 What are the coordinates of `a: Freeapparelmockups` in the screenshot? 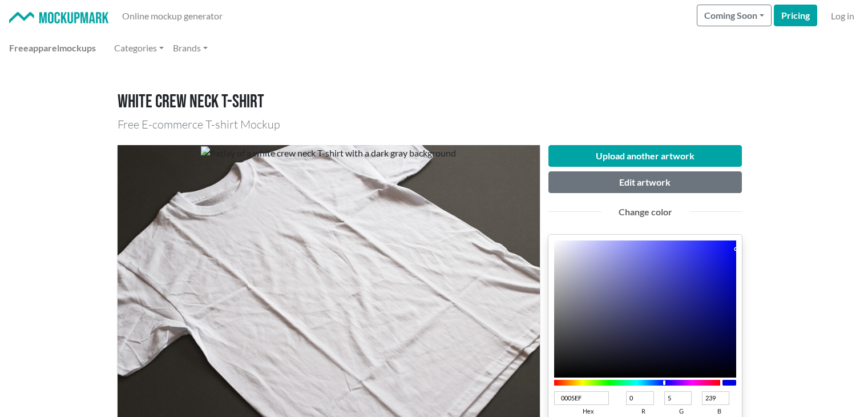 It's located at (53, 48).